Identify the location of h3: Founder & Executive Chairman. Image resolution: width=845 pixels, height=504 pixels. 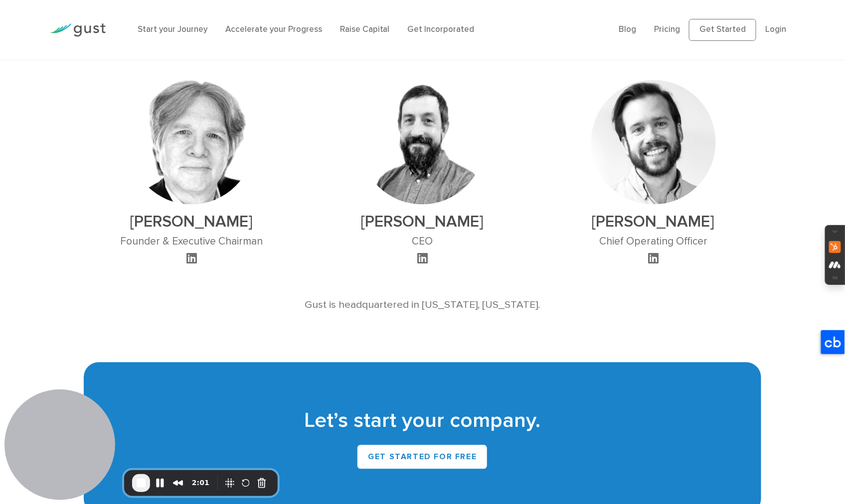
(192, 241).